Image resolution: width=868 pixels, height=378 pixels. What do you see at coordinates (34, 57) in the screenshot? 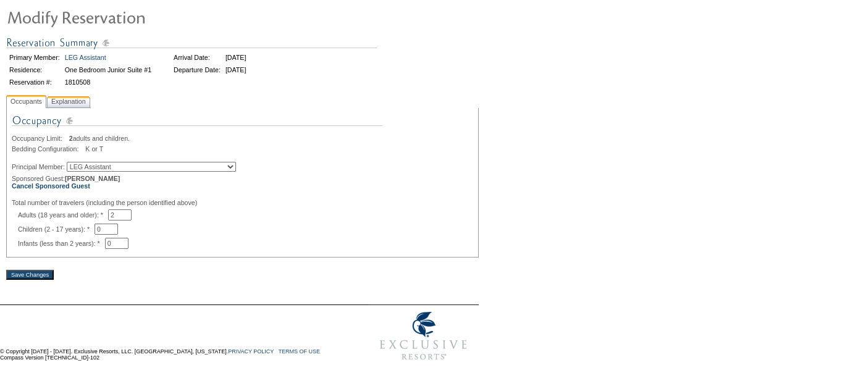
I see `td: Primary Member:` at bounding box center [34, 57].